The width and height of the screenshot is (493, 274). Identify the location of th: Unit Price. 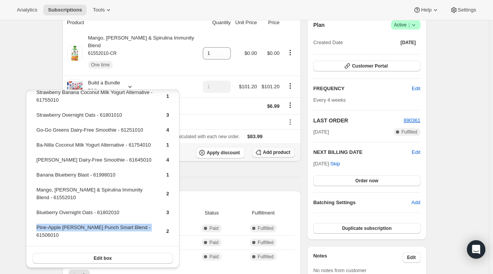
(246, 23).